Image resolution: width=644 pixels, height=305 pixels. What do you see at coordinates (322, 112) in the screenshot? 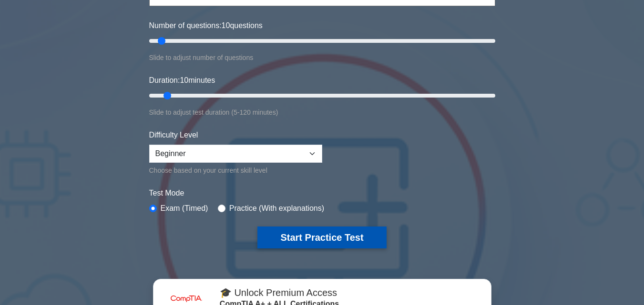
I see `div: Slide to adjust test duration (5-120 minutes)` at bounding box center [322, 112].